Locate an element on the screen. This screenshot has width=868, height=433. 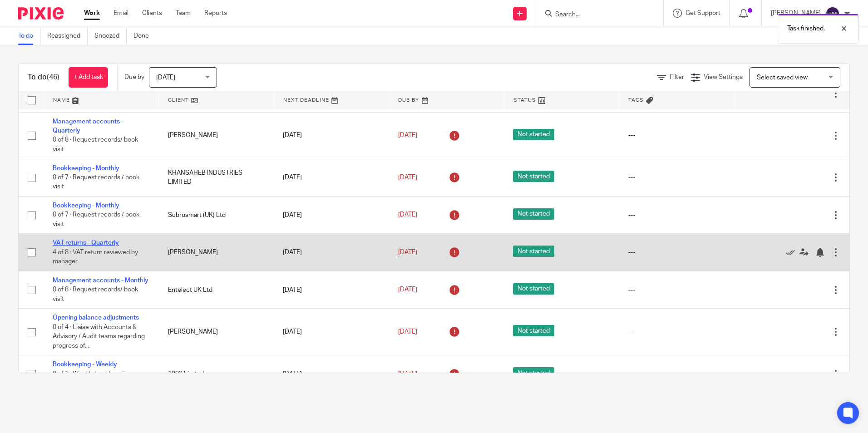
a: Bookkeeping - Weekly is located at coordinates (85, 365).